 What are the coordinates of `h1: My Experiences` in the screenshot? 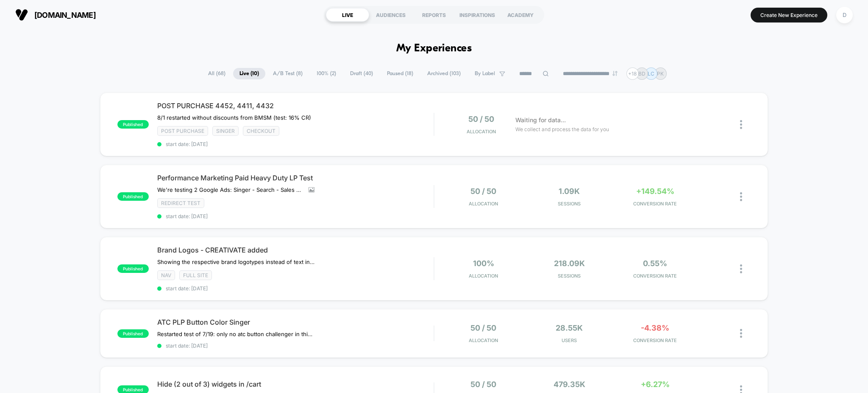 It's located at (434, 48).